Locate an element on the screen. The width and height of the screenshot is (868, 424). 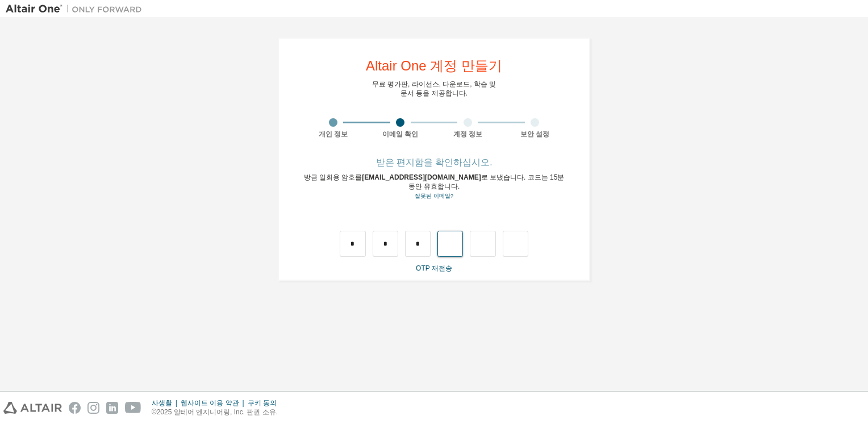
div: 개인 정보 is located at coordinates (333, 134).